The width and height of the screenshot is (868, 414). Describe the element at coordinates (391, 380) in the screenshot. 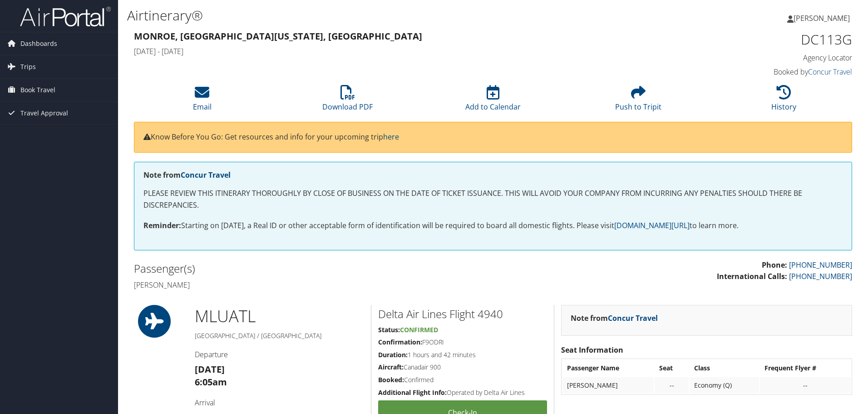

I see `strong: Booked:` at that location.